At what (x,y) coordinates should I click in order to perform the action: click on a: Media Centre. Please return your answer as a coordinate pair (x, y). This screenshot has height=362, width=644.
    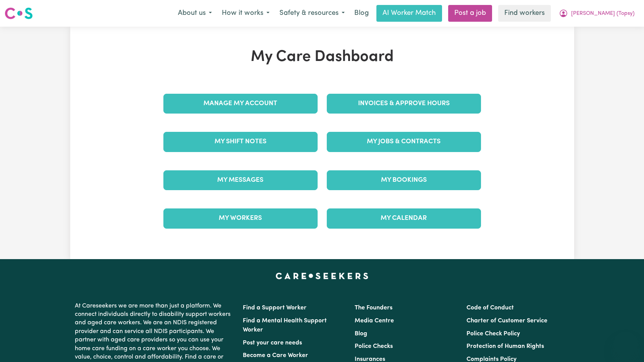
    Looking at the image, I should click on (374, 322).